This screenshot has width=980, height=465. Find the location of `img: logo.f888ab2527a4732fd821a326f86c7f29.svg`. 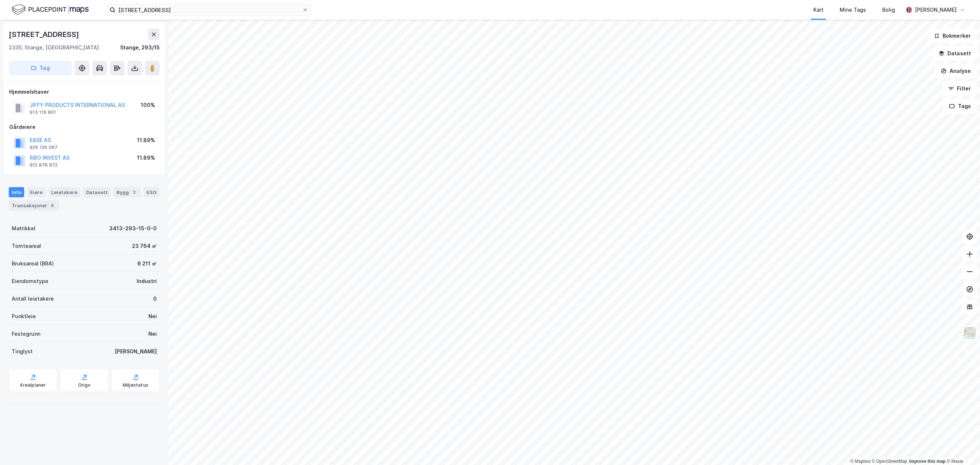

img: logo.f888ab2527a4732fd821a326f86c7f29.svg is located at coordinates (50, 9).